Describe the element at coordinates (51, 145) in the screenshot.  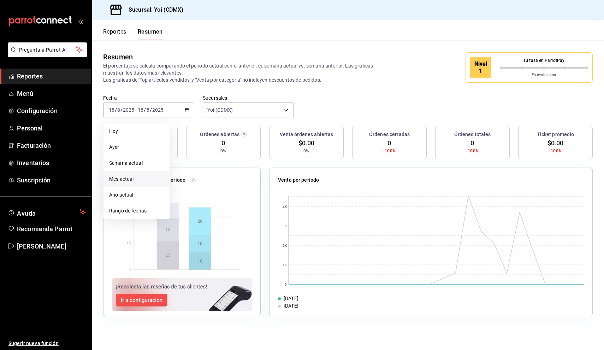
I see `span: Facturación` at that location.